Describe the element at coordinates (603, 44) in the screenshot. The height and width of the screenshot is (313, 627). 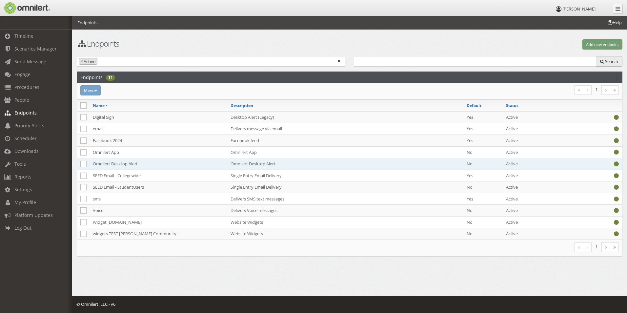
I see `button: Add new endpoint` at that location.